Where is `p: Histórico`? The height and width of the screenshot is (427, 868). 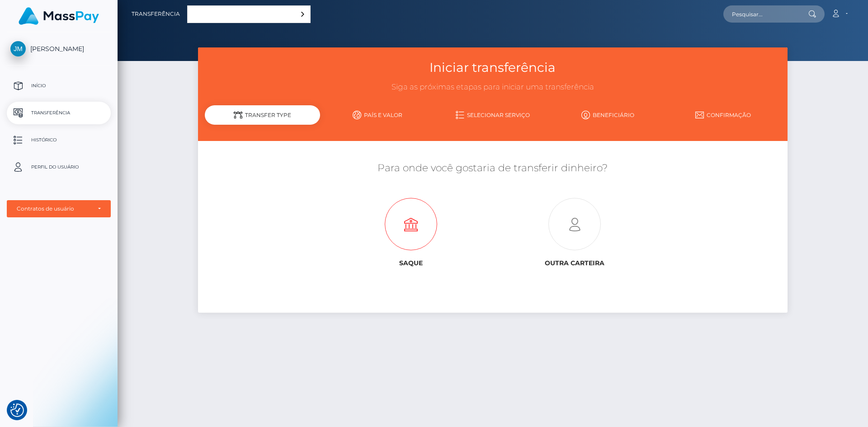
p: Histórico is located at coordinates (59, 140).